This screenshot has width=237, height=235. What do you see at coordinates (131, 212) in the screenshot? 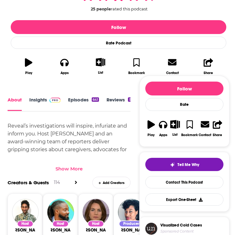
I see `img: Anayansi Diaz-Cortes` at bounding box center [131, 212].